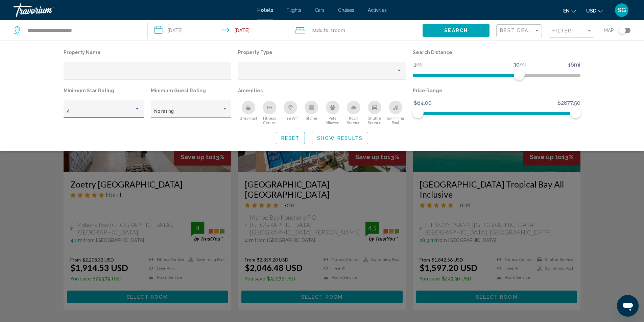 The width and height of the screenshot is (644, 322). Describe the element at coordinates (377, 10) in the screenshot. I see `span: Activities` at that location.